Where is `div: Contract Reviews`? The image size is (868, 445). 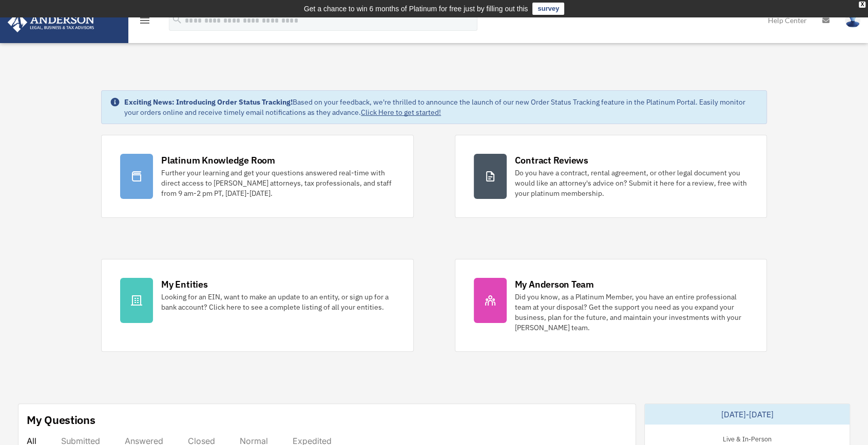
div: Contract Reviews is located at coordinates (551, 160).